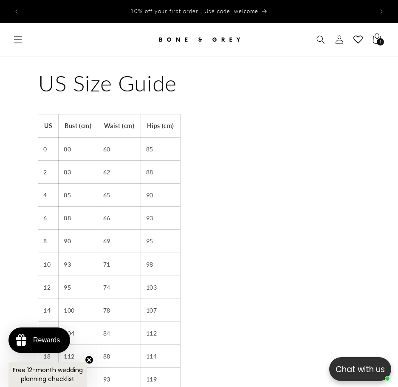  Describe the element at coordinates (119, 149) in the screenshot. I see `td: 60` at that location.